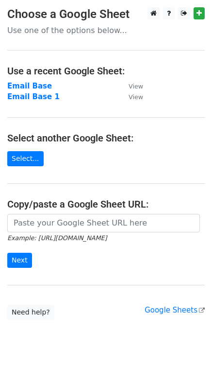 The height and width of the screenshot is (385, 212). What do you see at coordinates (106, 204) in the screenshot?
I see `h4: Copy/paste a Google Sheet URL:` at bounding box center [106, 204].